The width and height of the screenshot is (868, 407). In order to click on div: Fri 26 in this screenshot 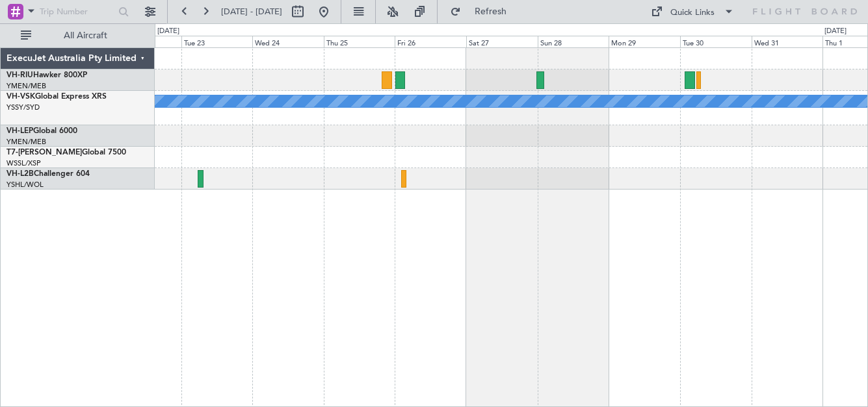, I will do `click(430, 42)`.